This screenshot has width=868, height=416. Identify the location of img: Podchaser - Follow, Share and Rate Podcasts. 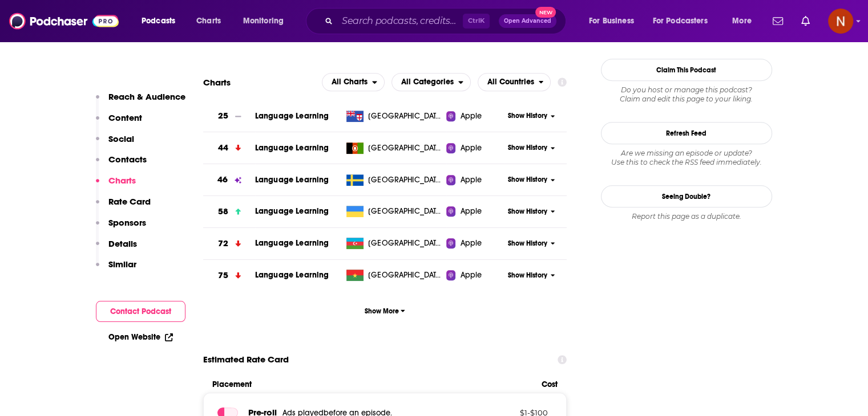
(64, 21).